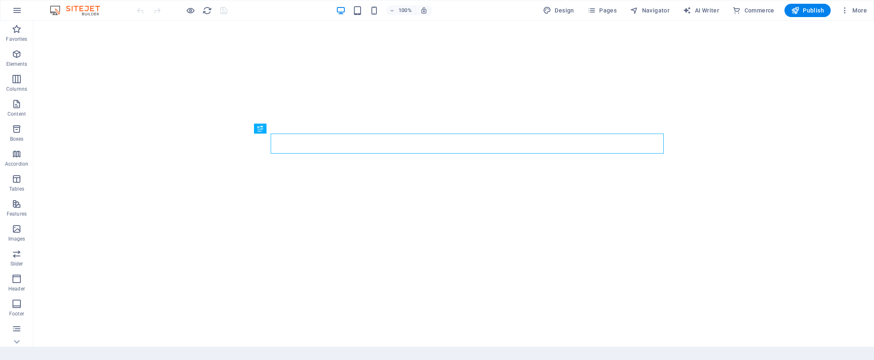  Describe the element at coordinates (602, 10) in the screenshot. I see `button: Pages` at that location.